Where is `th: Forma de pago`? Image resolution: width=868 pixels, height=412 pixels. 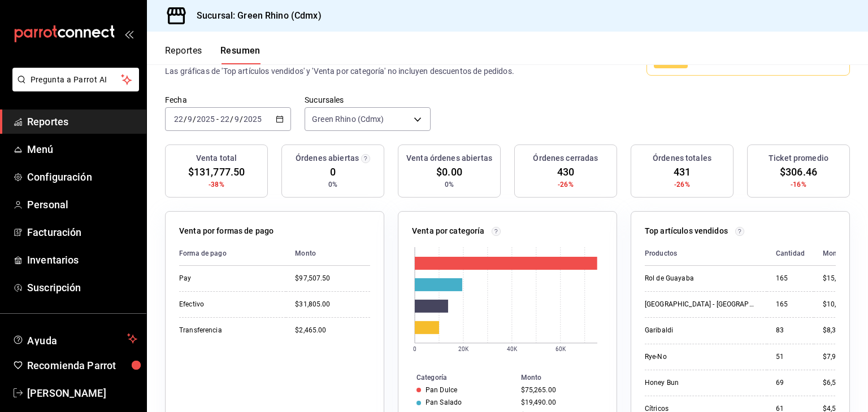 th: Forma de pago is located at coordinates (233, 254).